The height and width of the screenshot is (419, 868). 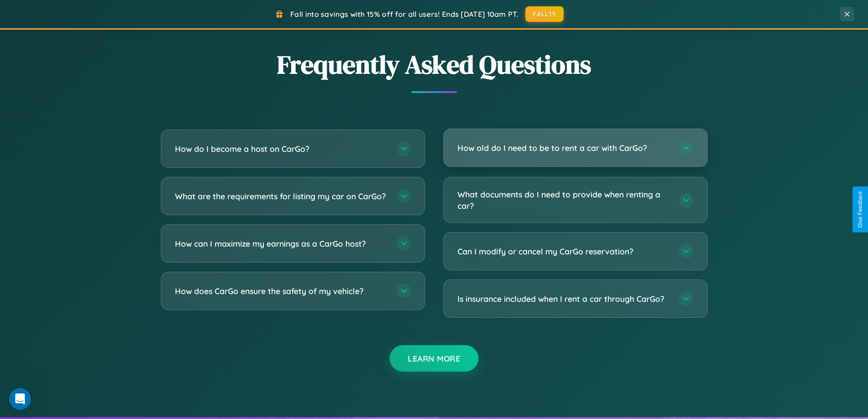 What do you see at coordinates (281, 197) in the screenshot?
I see `h3: What are the requirements for listing my car on CarGo?` at bounding box center [281, 197].